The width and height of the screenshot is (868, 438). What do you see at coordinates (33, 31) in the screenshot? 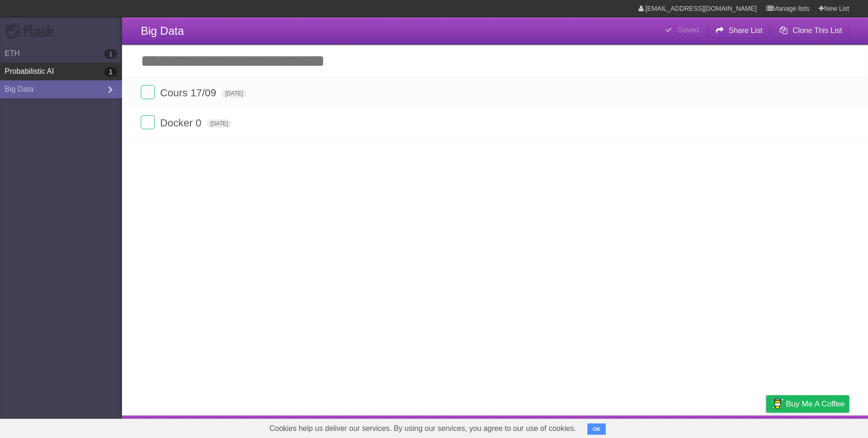
I see `div: Flask` at bounding box center [33, 31].